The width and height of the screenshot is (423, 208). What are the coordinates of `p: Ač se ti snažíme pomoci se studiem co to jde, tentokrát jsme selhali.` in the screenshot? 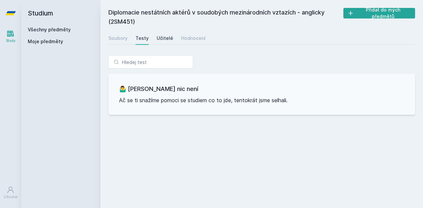 It's located at (262, 100).